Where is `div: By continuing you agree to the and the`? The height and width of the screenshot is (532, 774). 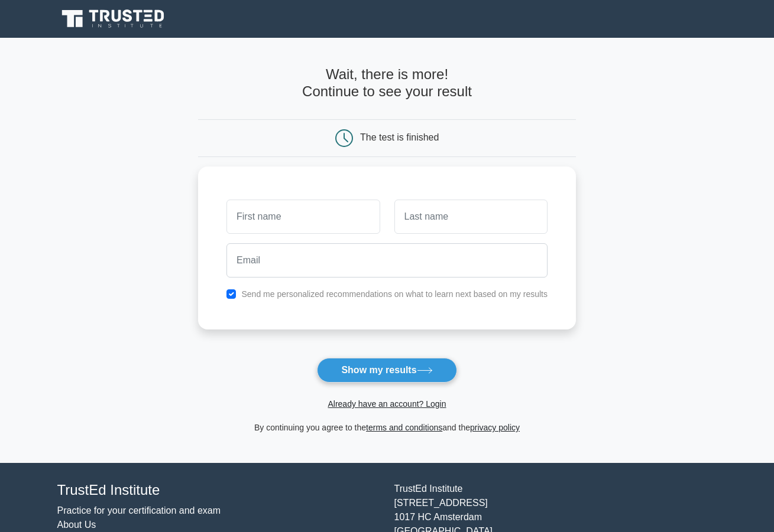
div: By continuing you agree to the and the is located at coordinates (386, 428).